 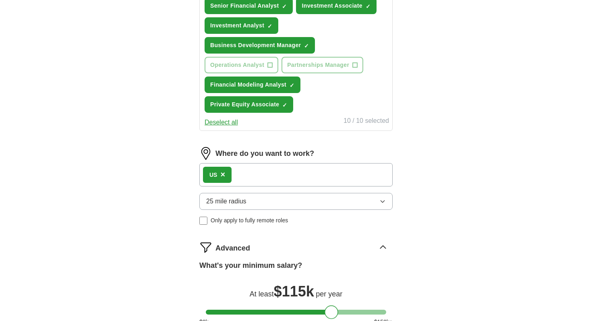 I want to click on span: per year, so click(x=329, y=294).